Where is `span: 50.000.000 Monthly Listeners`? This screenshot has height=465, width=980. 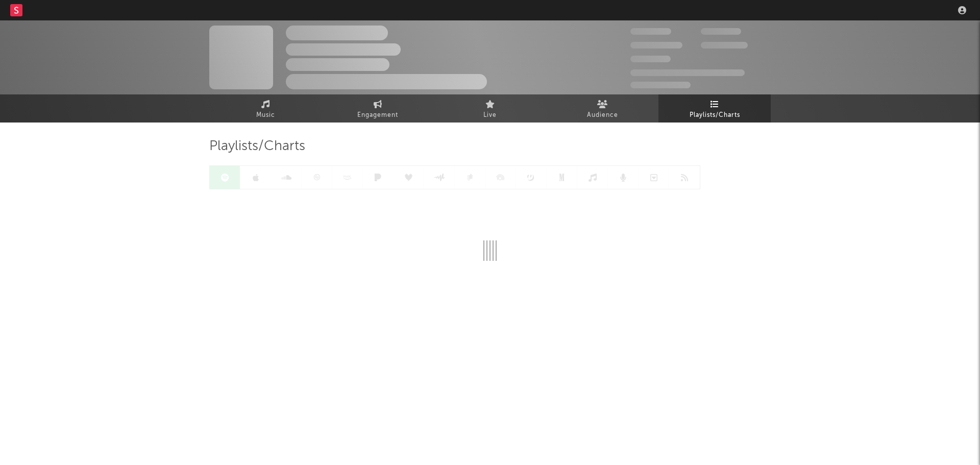
span: 50.000.000 Monthly Listeners is located at coordinates (687, 72).